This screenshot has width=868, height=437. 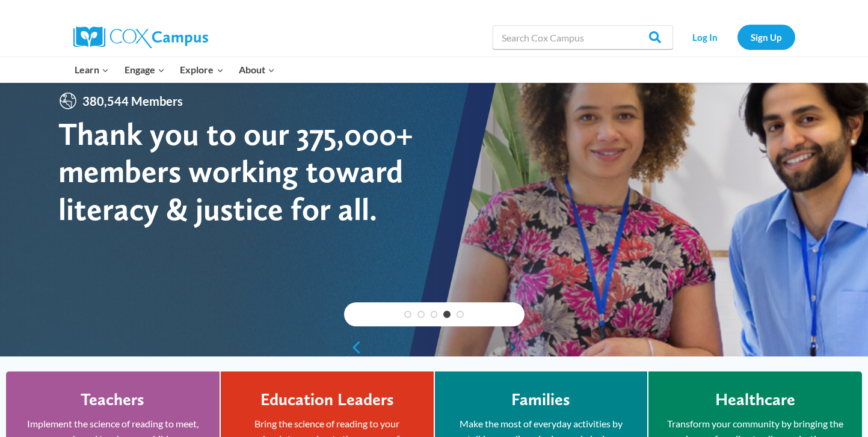 What do you see at coordinates (175, 69) in the screenshot?
I see `nav: Primary Navigation` at bounding box center [175, 69].